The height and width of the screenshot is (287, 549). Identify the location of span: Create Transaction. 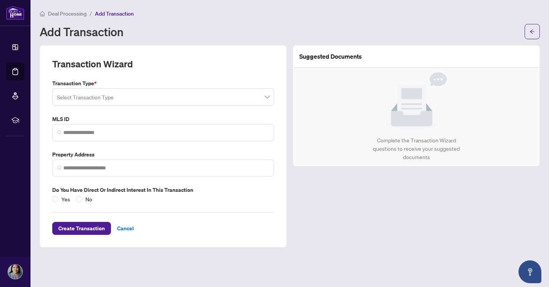
(82, 229).